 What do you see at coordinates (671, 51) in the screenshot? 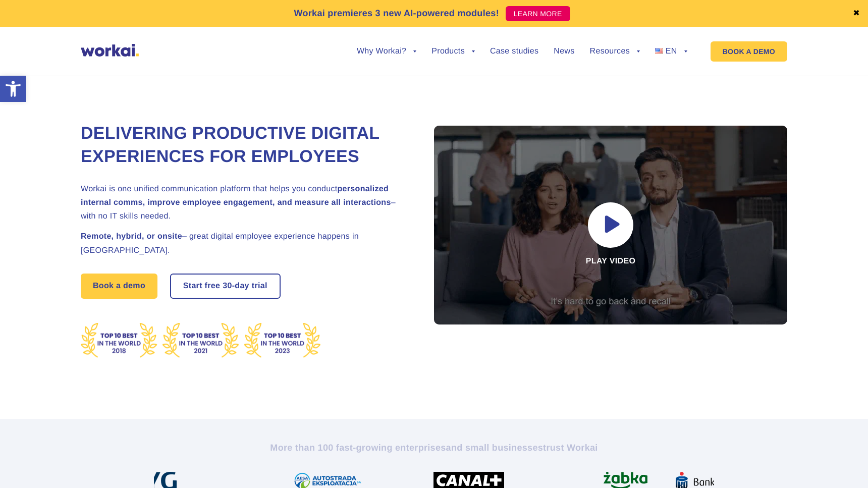
I see `span: EN` at bounding box center [671, 51].